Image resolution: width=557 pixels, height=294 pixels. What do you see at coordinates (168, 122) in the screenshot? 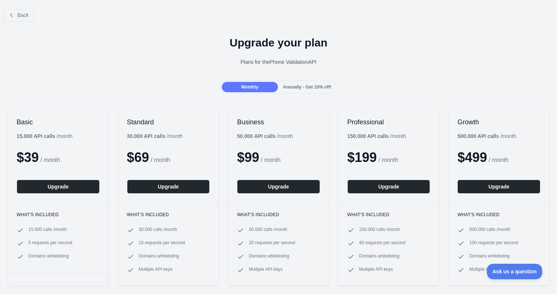
I see `h2: Standard` at bounding box center [168, 122].